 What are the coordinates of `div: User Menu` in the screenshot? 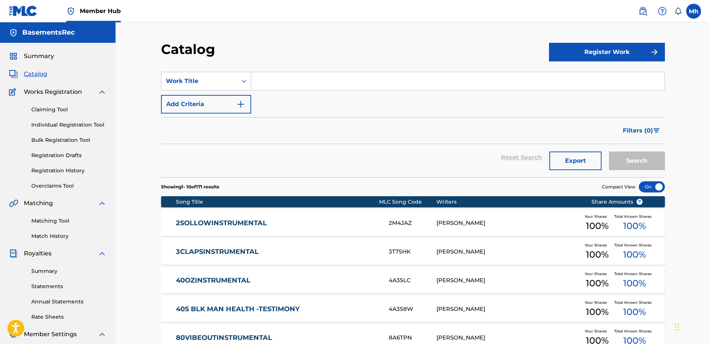 It's located at (694, 11).